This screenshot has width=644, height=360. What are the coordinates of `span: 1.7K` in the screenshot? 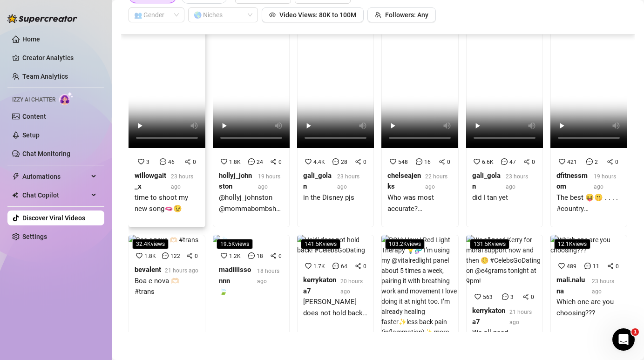 It's located at (319, 266).